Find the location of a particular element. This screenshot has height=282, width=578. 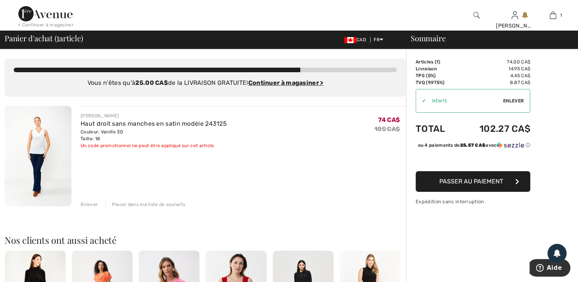

div: Expédition sans interruption is located at coordinates (473, 201).